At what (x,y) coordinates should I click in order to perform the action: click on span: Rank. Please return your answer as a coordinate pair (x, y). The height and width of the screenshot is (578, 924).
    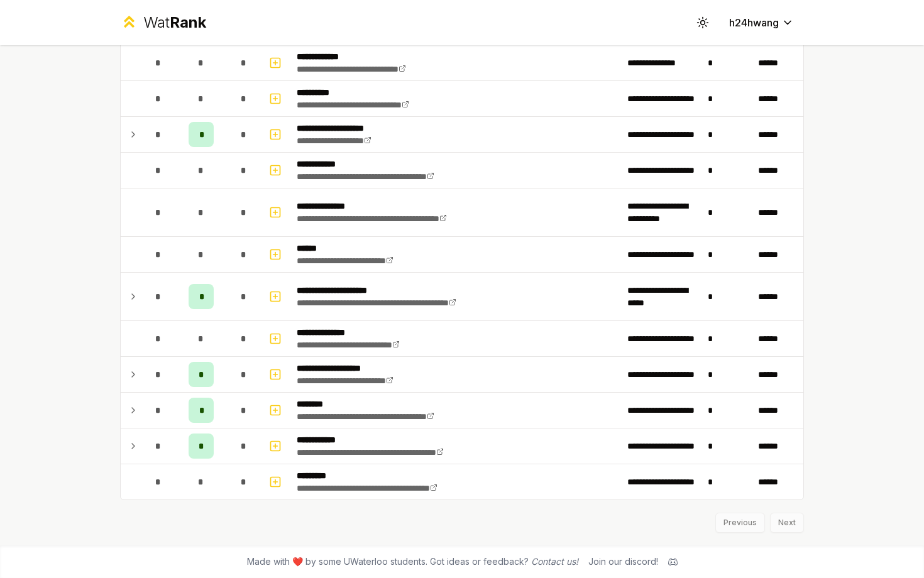
    Looking at the image, I should click on (188, 22).